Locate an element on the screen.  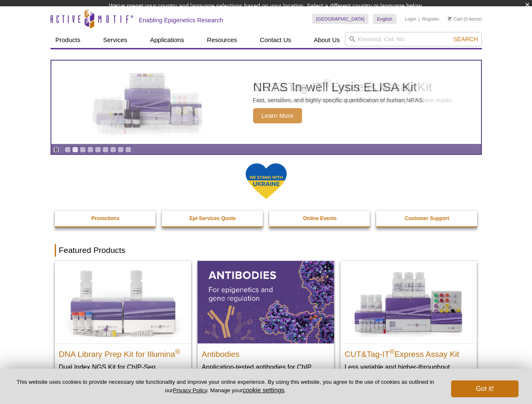
img: CUT&Tag-IT® Express Assay Kit is located at coordinates (409, 302).